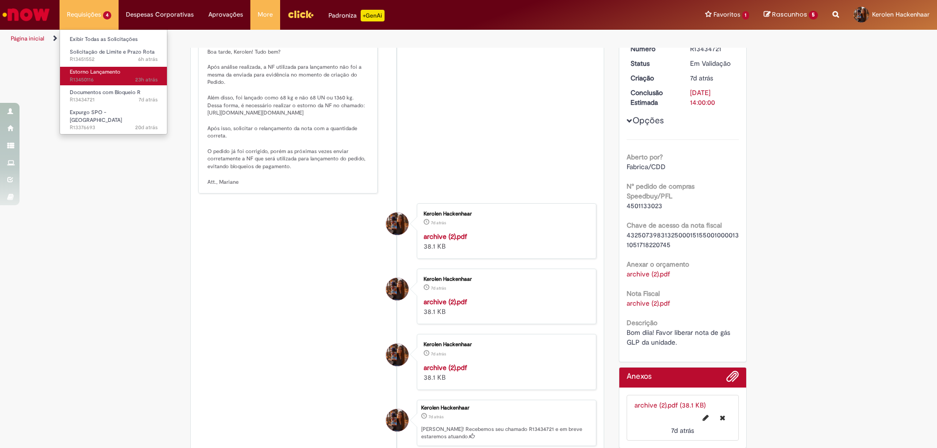  I want to click on span: More, so click(265, 15).